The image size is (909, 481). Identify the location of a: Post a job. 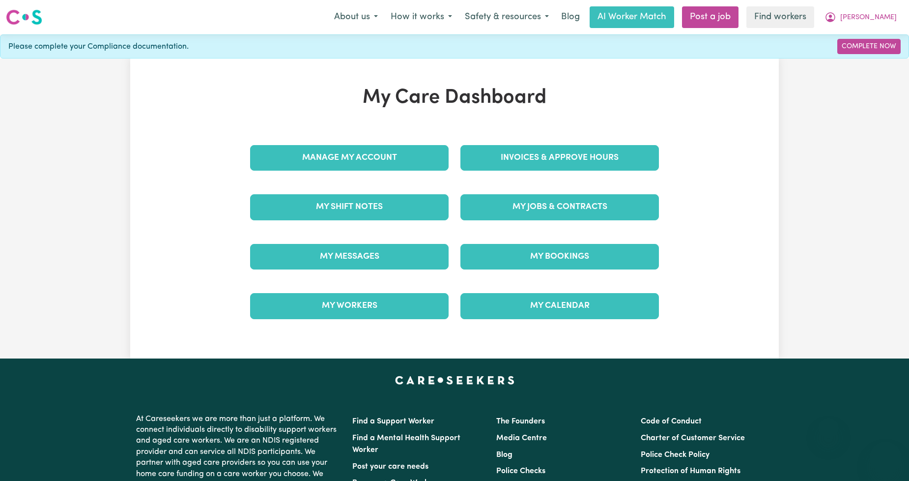
(710, 17).